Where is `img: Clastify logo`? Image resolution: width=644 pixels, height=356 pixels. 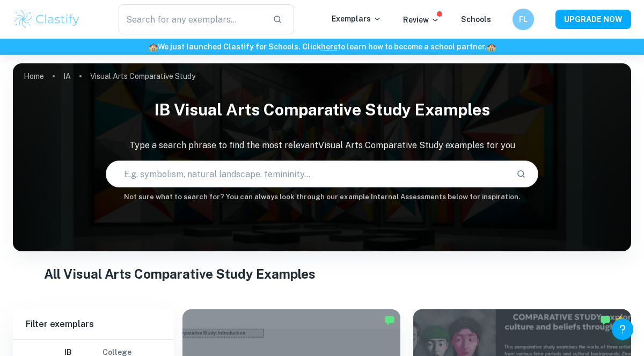
img: Clastify logo is located at coordinates (47, 20).